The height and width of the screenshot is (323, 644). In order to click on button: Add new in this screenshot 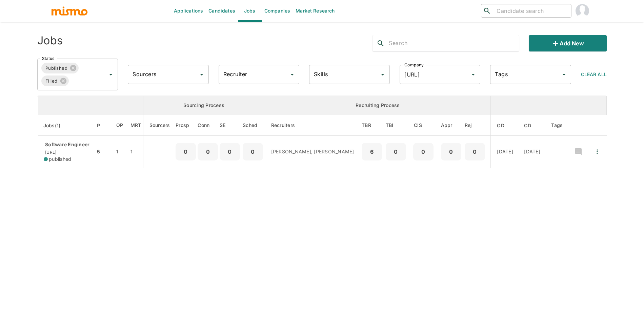, I will do `click(568, 43)`.